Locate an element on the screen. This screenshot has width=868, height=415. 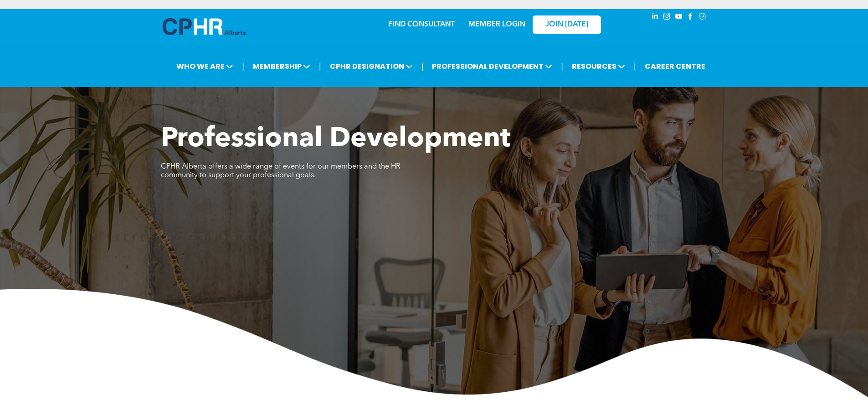
span: CPHR Alberta offers a wide range of events for our members and the HR community to support your p... is located at coordinates (280, 171).